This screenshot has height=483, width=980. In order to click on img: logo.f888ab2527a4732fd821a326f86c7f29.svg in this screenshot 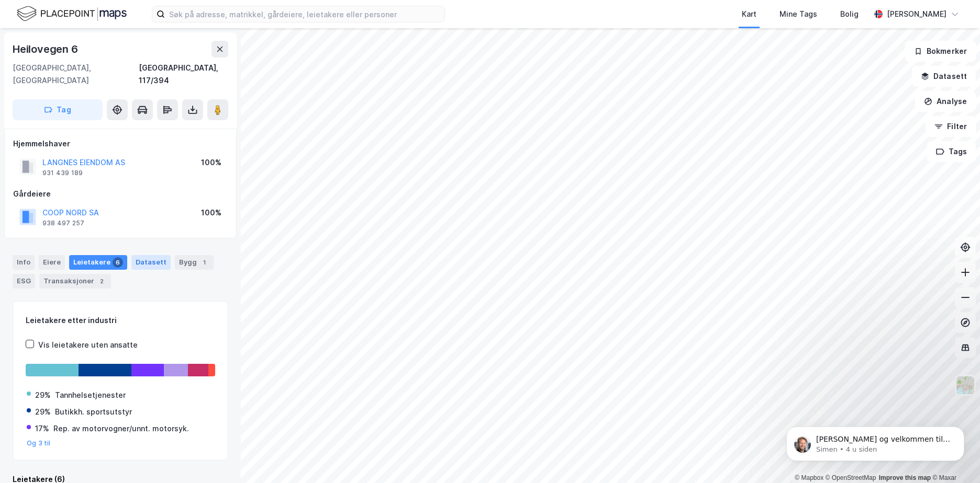, I will do `click(72, 14)`.